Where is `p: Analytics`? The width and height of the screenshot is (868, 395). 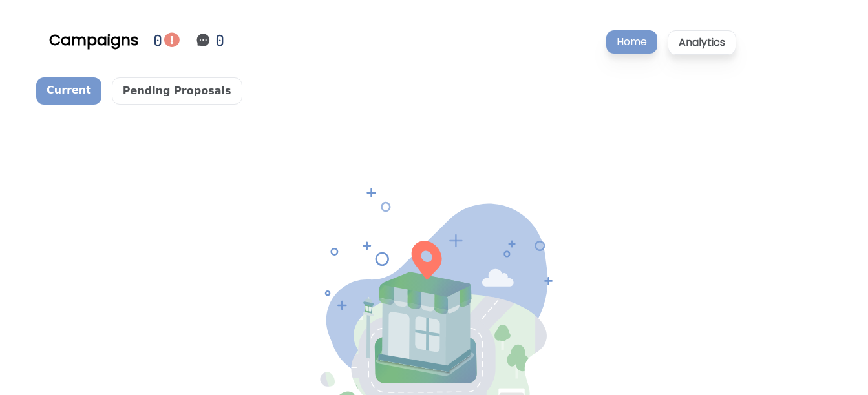
p: Analytics is located at coordinates (702, 43).